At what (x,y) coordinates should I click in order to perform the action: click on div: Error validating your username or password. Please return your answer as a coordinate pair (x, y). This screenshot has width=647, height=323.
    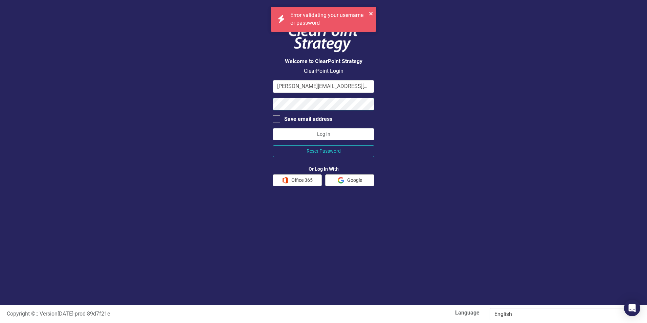
    Looking at the image, I should click on (329, 19).